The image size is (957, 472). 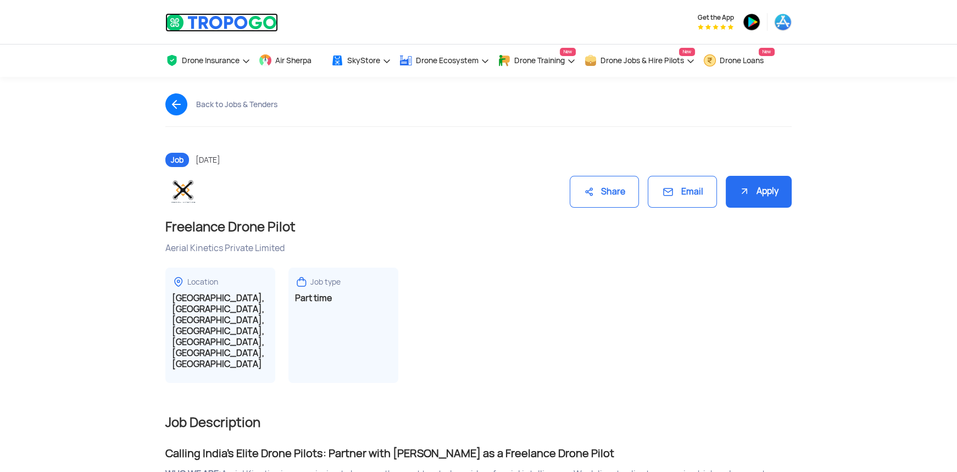 What do you see at coordinates (715, 27) in the screenshot?
I see `img: App Raking` at bounding box center [715, 27].